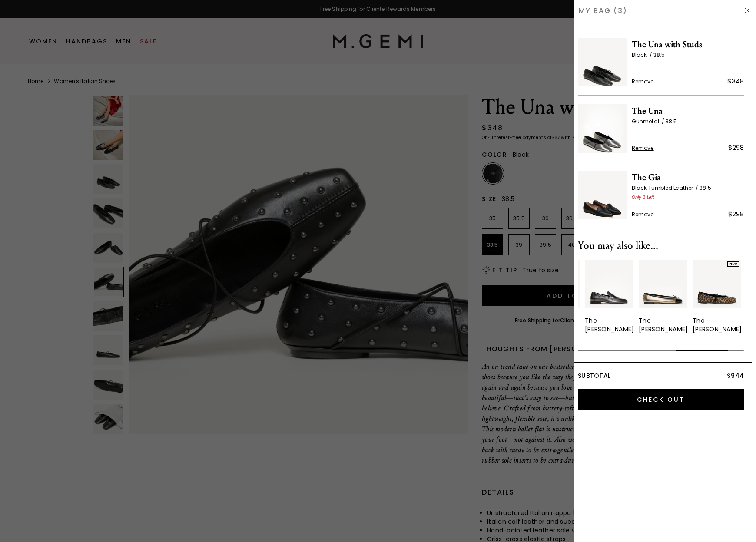  What do you see at coordinates (735, 81) in the screenshot?
I see `div: $348` at bounding box center [735, 81].